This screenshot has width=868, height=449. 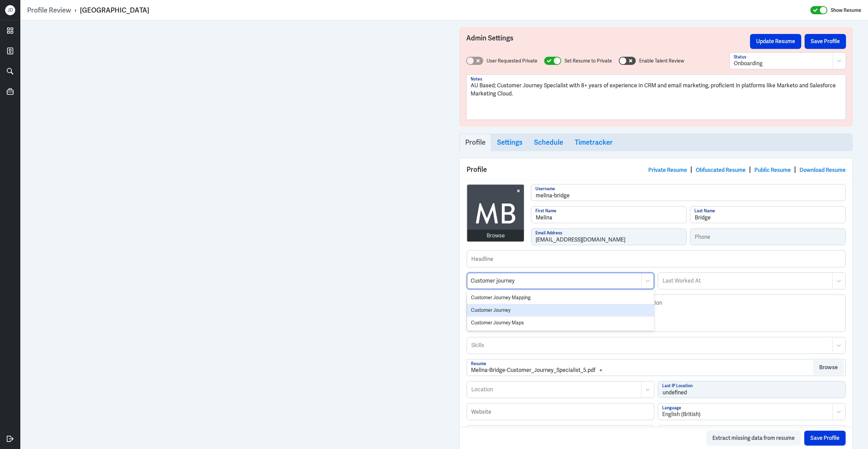 What do you see at coordinates (656, 90) in the screenshot?
I see `p: AU Based; Customer Journey Specialist with 8+ years of experience in CRM and email marketing, pro...` at bounding box center [656, 90].